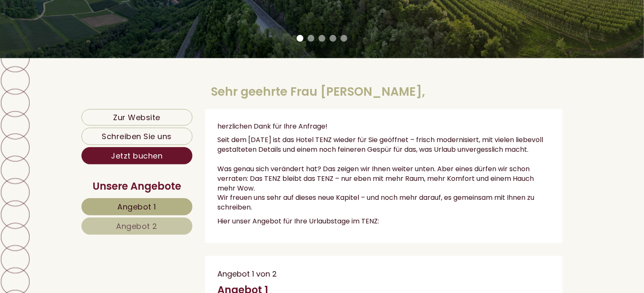 The height and width of the screenshot is (293, 644). What do you see at coordinates (136, 186) in the screenshot?
I see `div: Unsere Angebote` at bounding box center [136, 186].